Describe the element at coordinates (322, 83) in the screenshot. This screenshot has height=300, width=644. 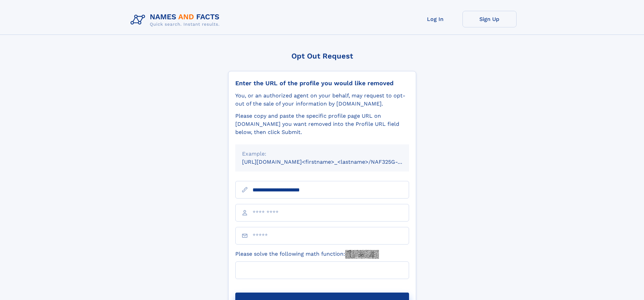
I see `div: Enter the URL of the profile you would like removed` at that location.